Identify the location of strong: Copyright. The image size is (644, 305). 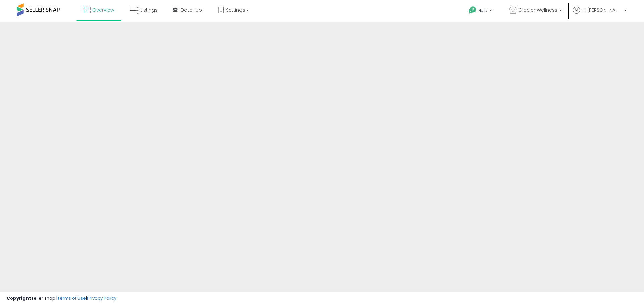
(19, 298).